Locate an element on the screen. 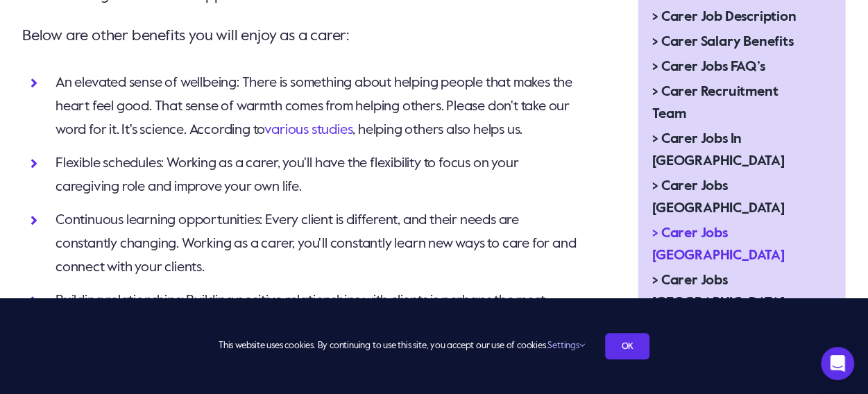  a: > Carer Salary Benefits is located at coordinates (730, 43).